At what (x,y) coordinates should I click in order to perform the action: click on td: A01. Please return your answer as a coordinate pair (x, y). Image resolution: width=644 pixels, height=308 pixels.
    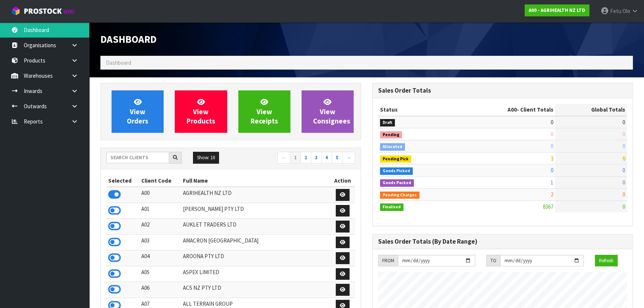
    Looking at the image, I should click on (160, 210).